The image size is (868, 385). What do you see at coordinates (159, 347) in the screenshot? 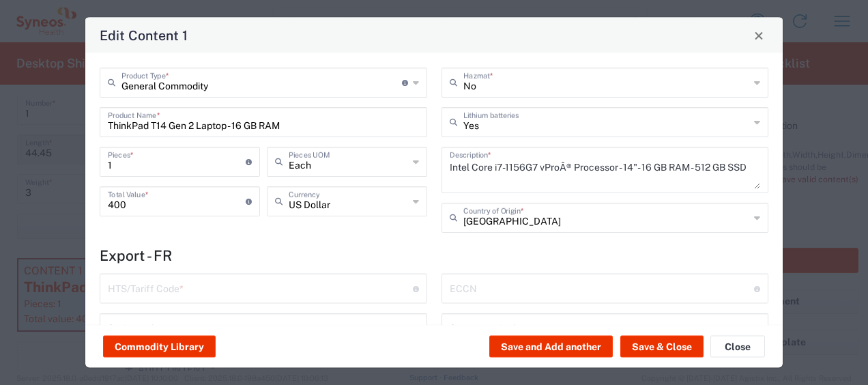
I see `button: Commodity Library` at bounding box center [159, 347].